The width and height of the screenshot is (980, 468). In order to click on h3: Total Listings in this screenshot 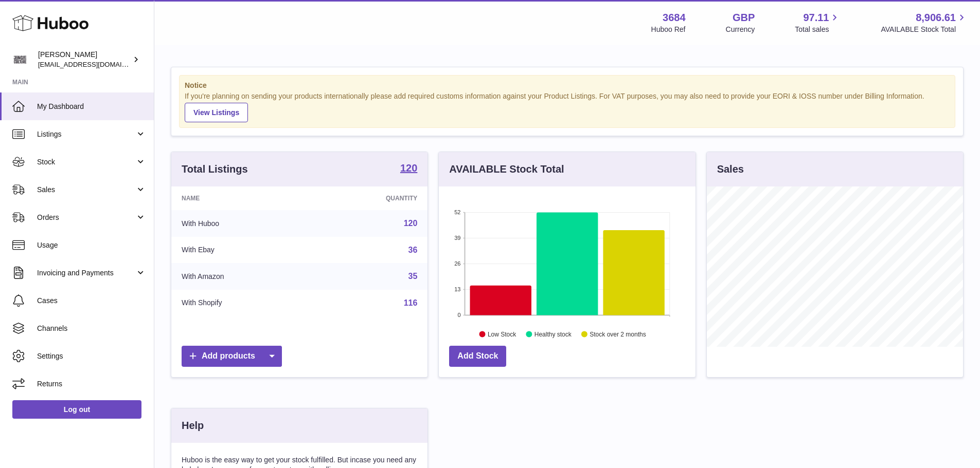, I will do `click(215, 169)`.